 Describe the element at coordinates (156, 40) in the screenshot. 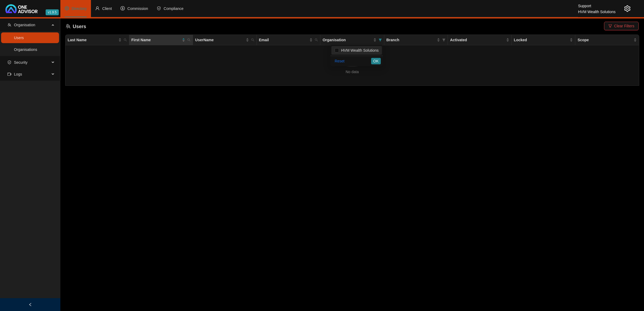

I see `span: First Name` at that location.